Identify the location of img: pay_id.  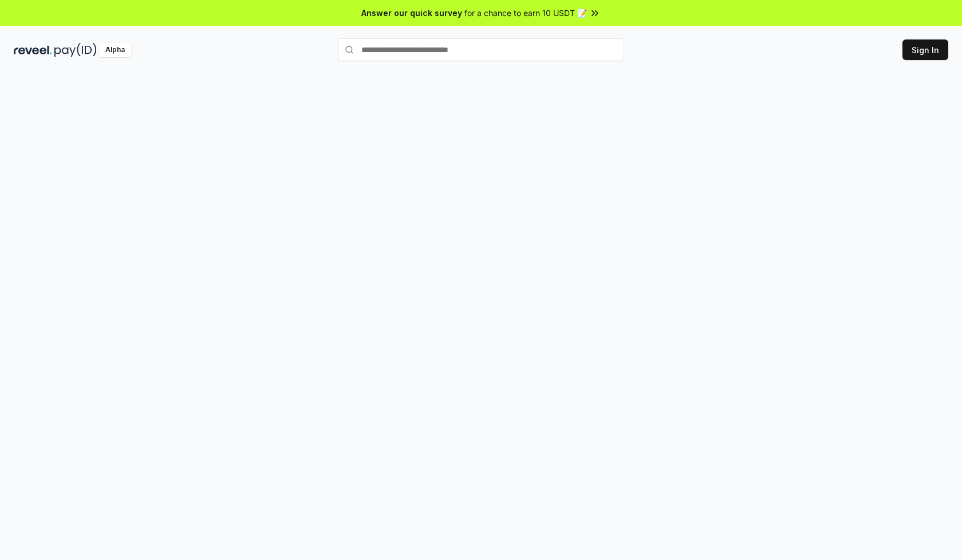
(75, 50).